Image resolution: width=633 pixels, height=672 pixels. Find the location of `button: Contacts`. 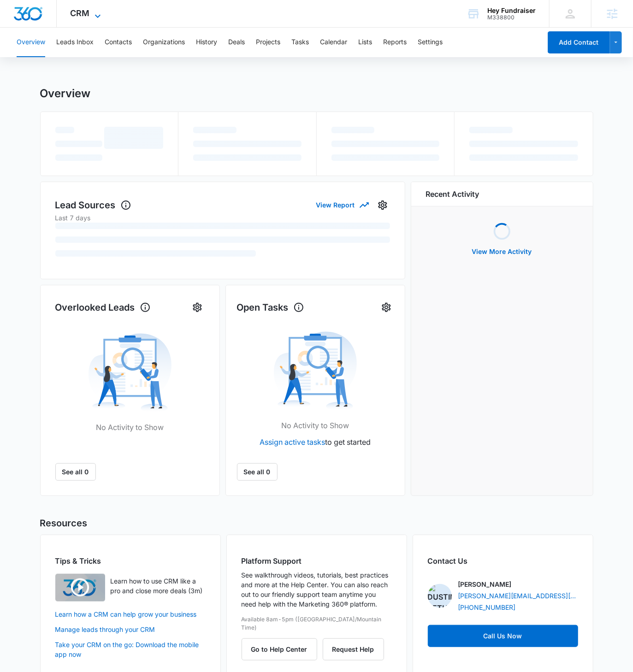

button: Contacts is located at coordinates (118, 42).